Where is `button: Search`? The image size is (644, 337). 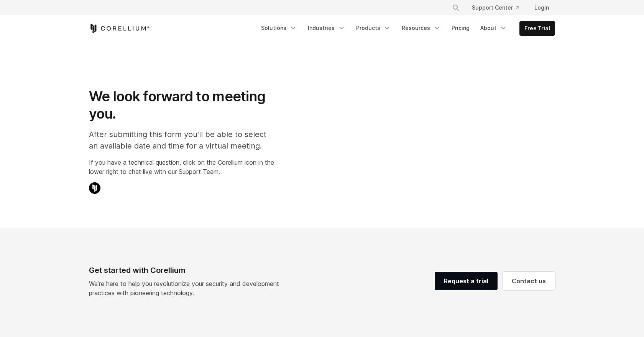 button: Search is located at coordinates (456, 8).